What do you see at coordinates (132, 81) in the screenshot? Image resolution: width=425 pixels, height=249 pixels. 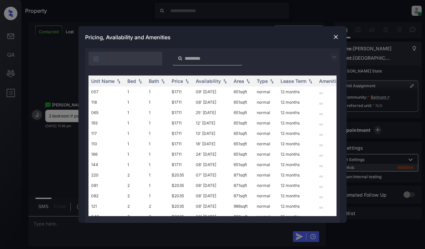 I see `div: Bed` at bounding box center [132, 81].